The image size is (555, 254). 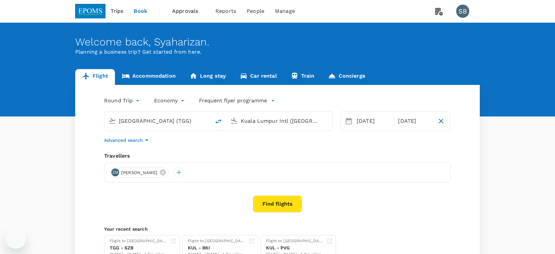 I want to click on p: Planning a business trip? Get started from here., so click(x=278, y=52).